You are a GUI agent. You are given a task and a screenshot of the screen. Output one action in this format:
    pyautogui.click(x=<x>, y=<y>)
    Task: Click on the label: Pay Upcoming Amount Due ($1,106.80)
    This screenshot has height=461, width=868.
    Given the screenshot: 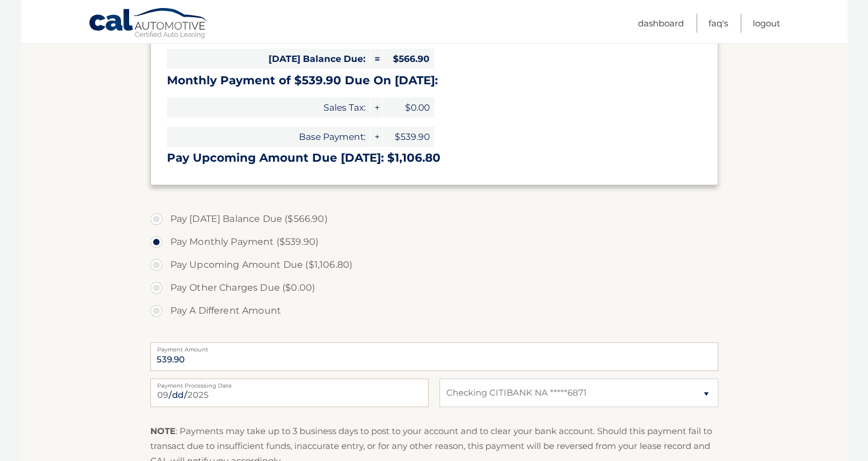 What is the action you would take?
    pyautogui.click(x=434, y=265)
    